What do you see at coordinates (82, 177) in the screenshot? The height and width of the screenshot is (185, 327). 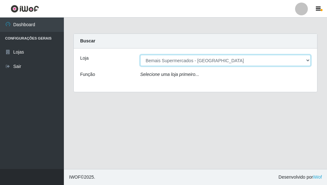 I see `span: © 2025 .` at bounding box center [82, 177].